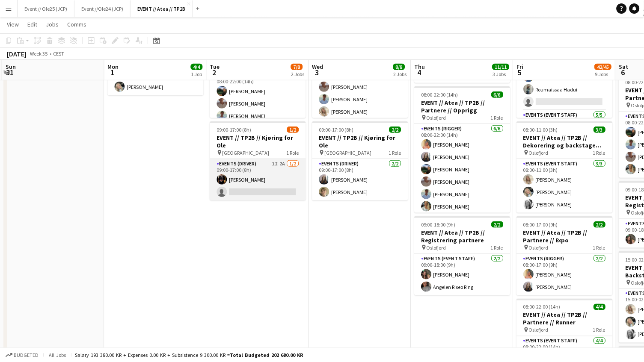 Image resolution: width=644 pixels, height=362 pixels. What do you see at coordinates (565, 150) in the screenshot?
I see `app-card-role: Events (Event Staff)5/5` at bounding box center [565, 150].